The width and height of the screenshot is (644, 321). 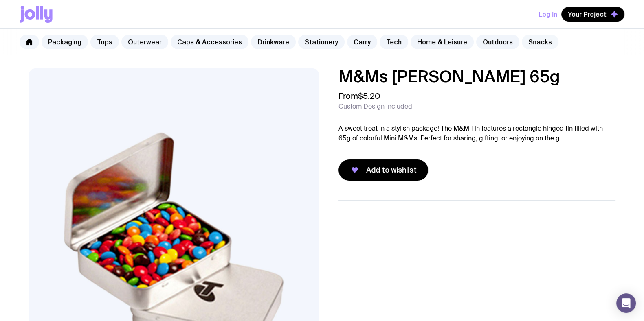 What do you see at coordinates (391, 170) in the screenshot?
I see `span: Add to wishlist` at bounding box center [391, 170].